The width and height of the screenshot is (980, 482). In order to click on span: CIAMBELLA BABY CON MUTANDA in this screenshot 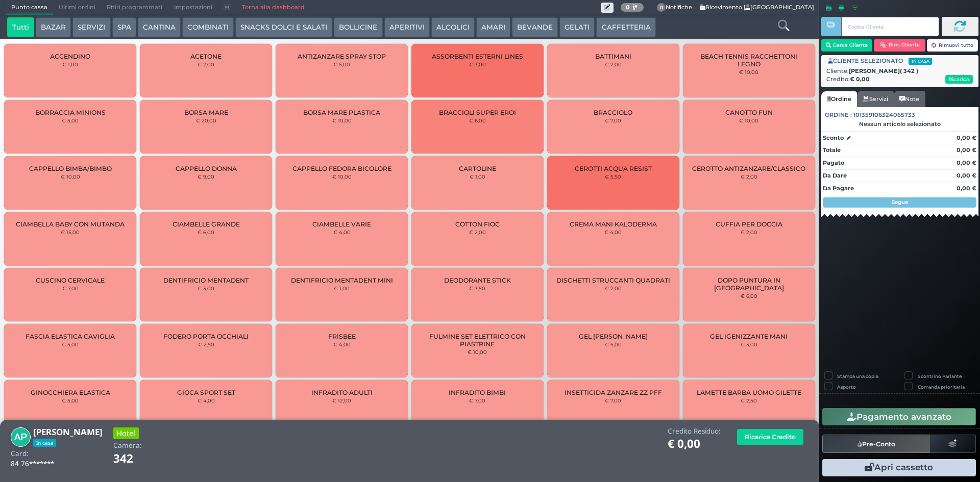, I will do `click(70, 224)`.